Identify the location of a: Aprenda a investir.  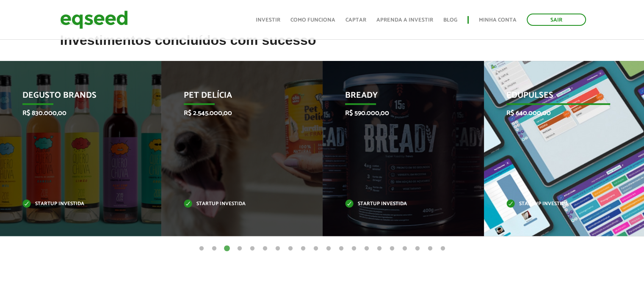
(405, 20).